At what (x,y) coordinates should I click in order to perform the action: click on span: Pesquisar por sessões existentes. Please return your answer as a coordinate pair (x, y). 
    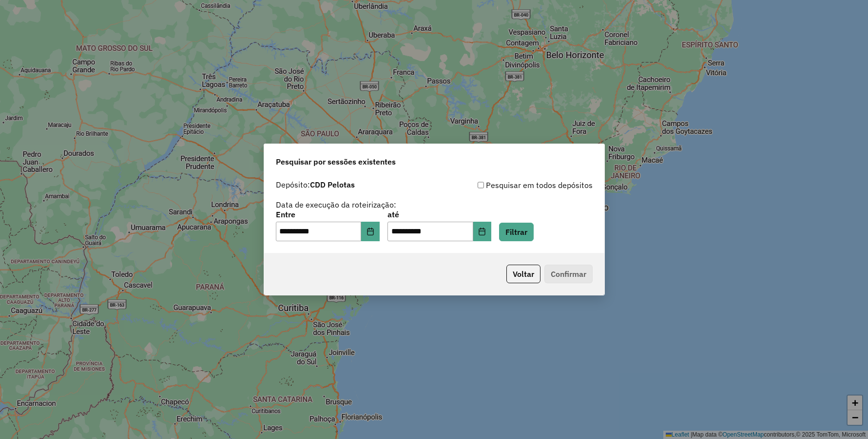
    Looking at the image, I should click on (336, 162).